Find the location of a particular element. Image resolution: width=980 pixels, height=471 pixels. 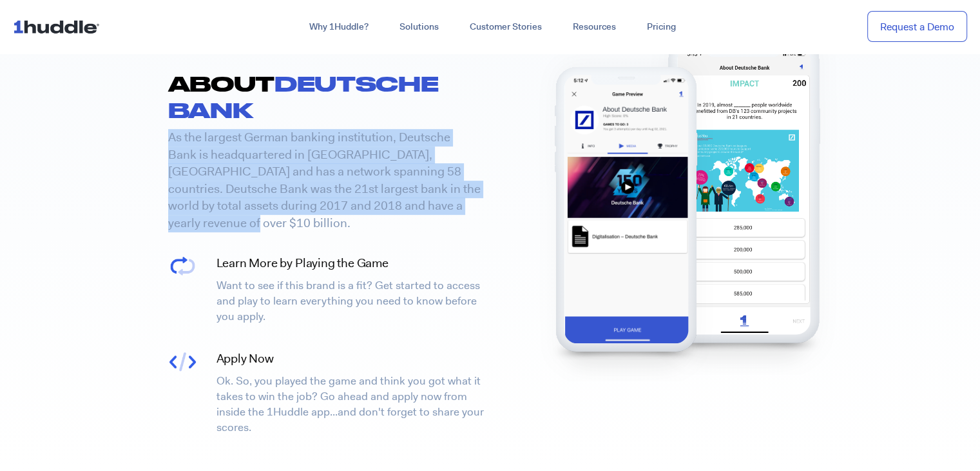

p: Want to see if this brand is a fit? Get started to access and play to learn everything you need t... is located at coordinates (350, 301).